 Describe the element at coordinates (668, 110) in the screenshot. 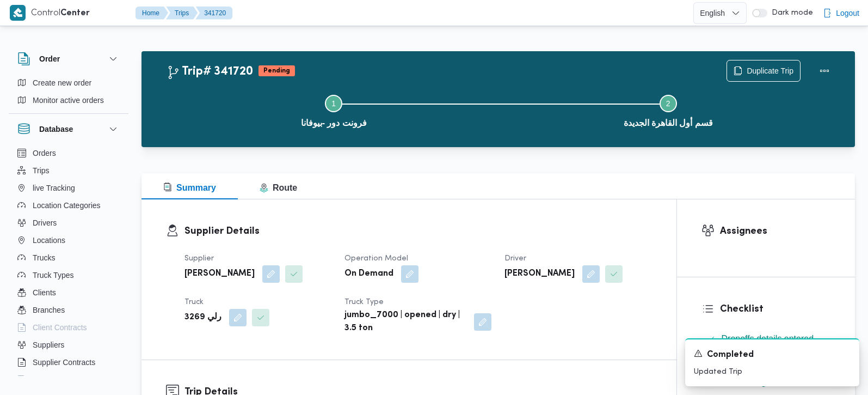

I see `button: قسم أول القاهرة الجديدة` at that location.